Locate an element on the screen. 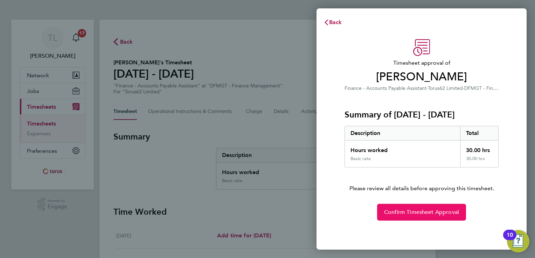  div: Hours worked is located at coordinates (402, 148).